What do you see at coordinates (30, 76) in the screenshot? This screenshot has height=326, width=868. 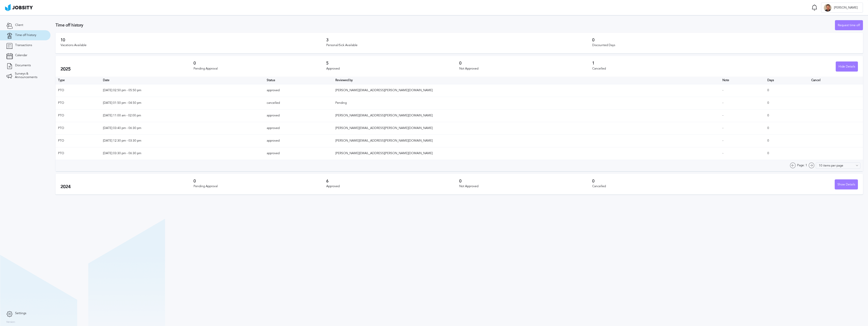 I see `span: Surveys & Announcements` at bounding box center [30, 76].